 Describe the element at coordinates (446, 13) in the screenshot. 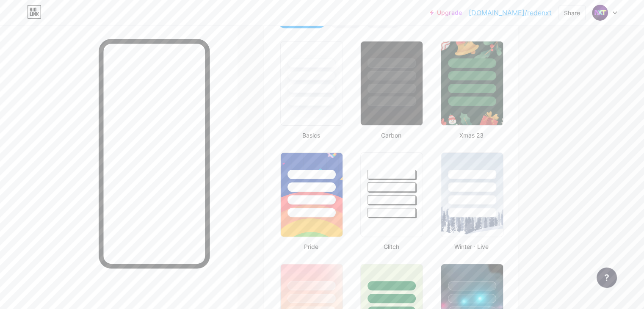

I see `a: Upgrade` at that location.